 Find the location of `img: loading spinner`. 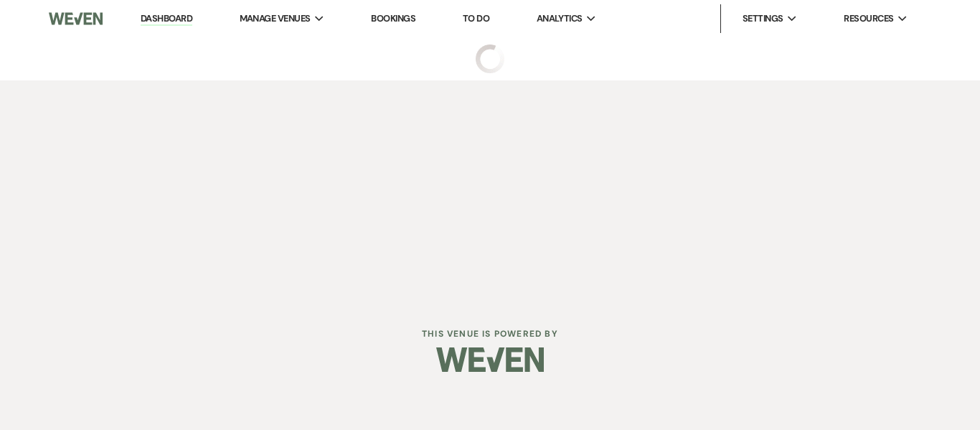

img: loading spinner is located at coordinates (490, 59).